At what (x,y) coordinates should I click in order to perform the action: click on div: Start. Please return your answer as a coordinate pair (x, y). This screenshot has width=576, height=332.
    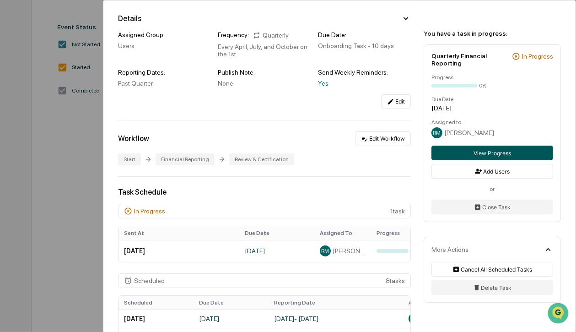
    Looking at the image, I should click on (129, 159).